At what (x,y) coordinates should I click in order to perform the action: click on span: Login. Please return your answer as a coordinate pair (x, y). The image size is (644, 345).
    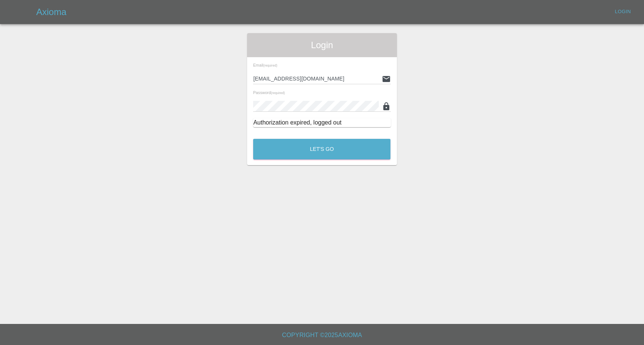
    Looking at the image, I should click on (322, 45).